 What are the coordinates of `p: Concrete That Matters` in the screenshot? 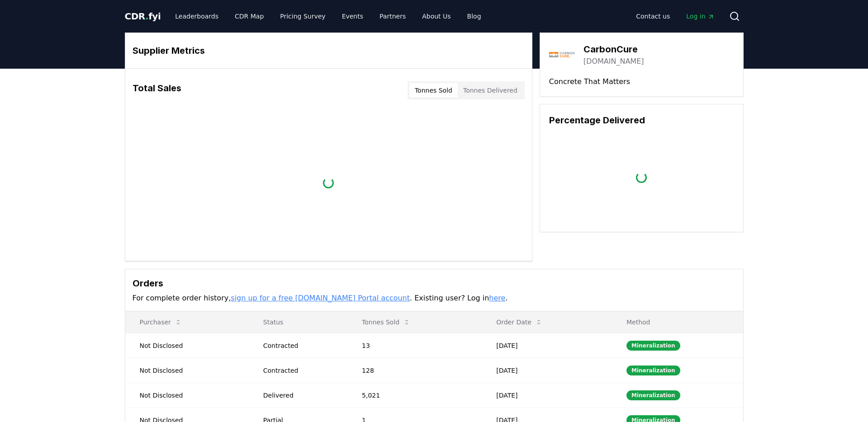 It's located at (642, 81).